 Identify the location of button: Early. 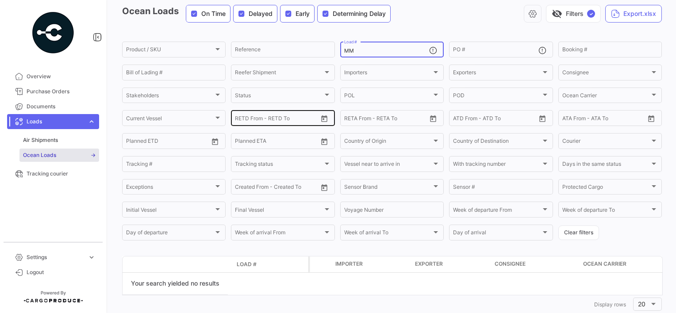
(297, 14).